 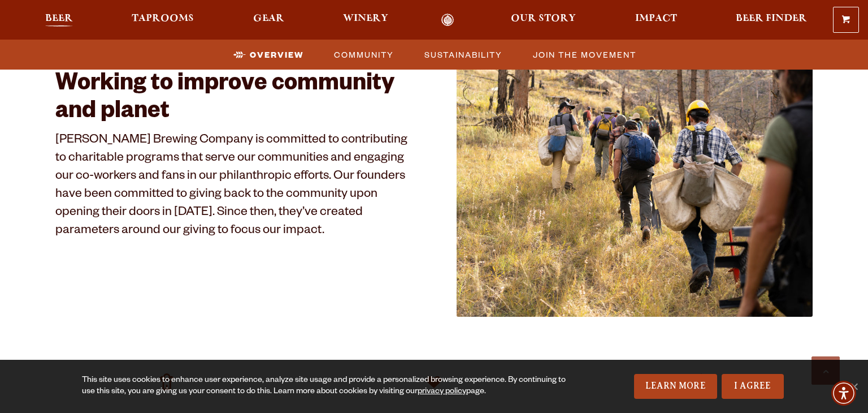 What do you see at coordinates (656, 19) in the screenshot?
I see `span: Impact` at bounding box center [656, 19].